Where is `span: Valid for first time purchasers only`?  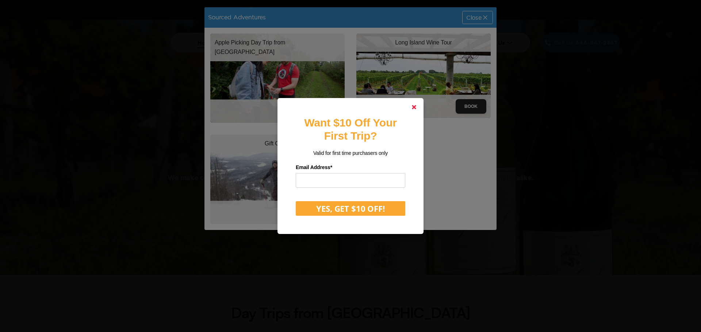 span: Valid for first time purchasers only is located at coordinates (350, 153).